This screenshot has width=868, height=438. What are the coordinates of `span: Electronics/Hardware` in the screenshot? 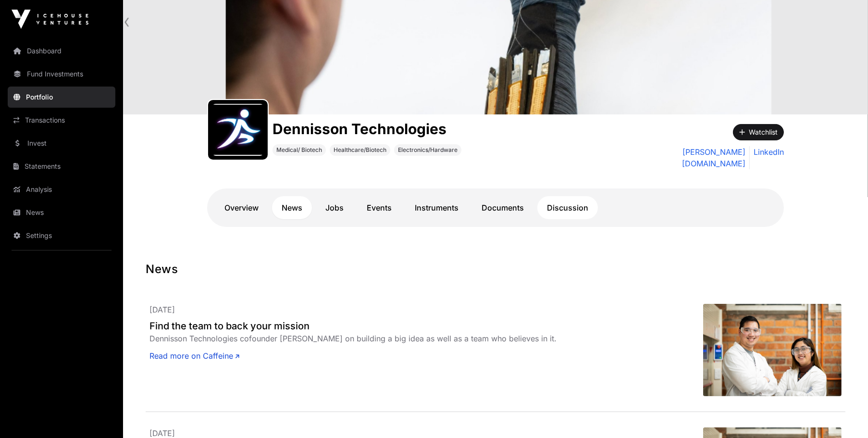 It's located at (427, 150).